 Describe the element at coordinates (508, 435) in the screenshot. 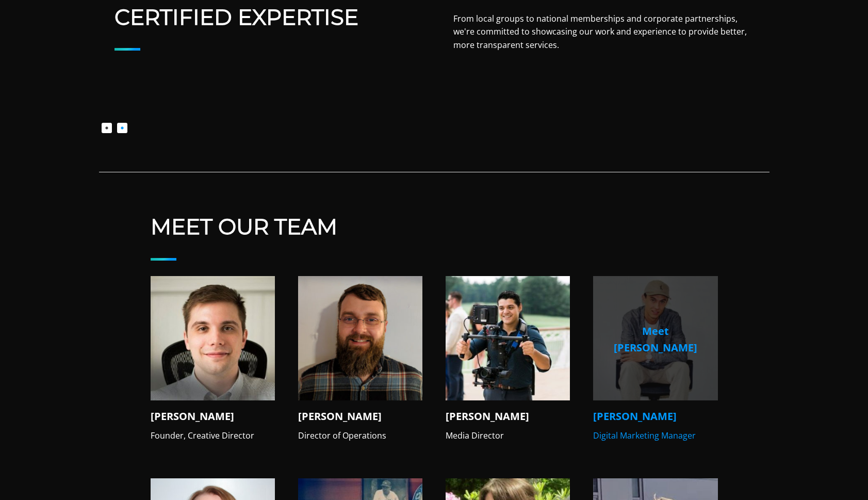

I see `p: Media Director` at that location.